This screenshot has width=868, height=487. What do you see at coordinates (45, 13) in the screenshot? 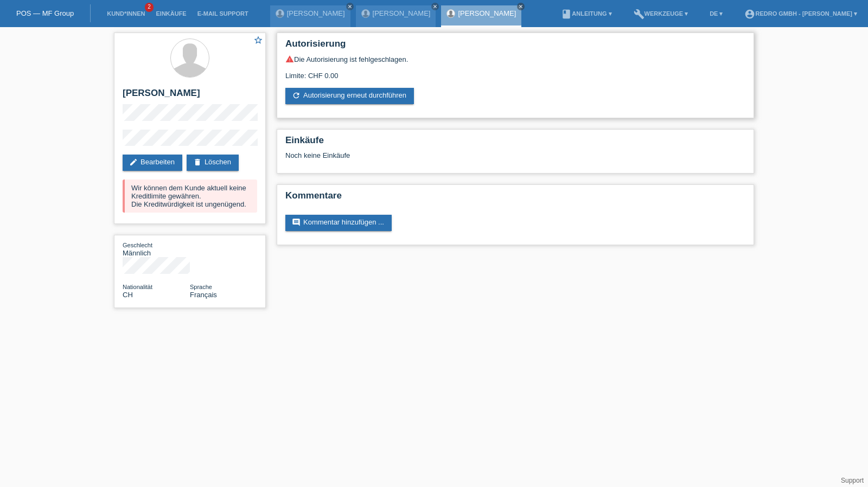
I see `a: POS — MF Group` at bounding box center [45, 13].